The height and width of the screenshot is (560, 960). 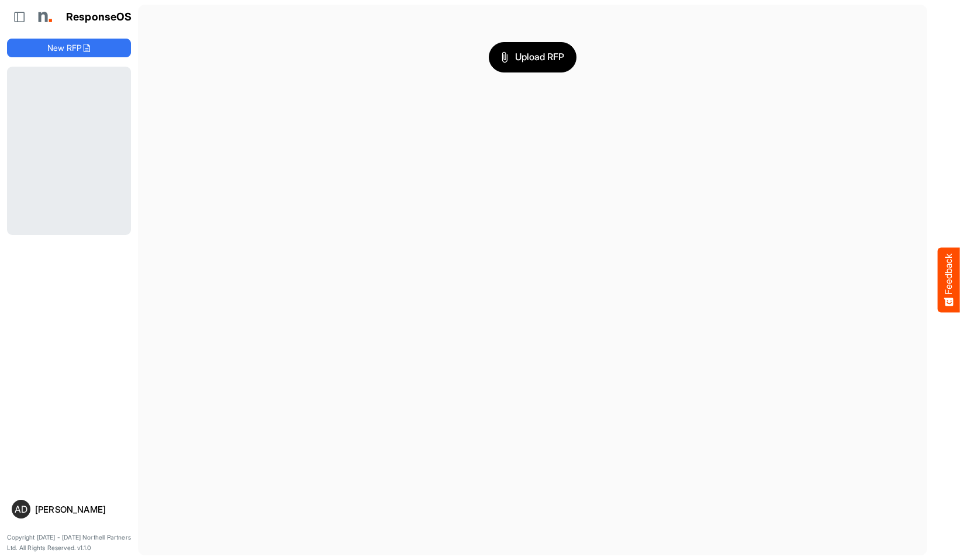 What do you see at coordinates (21, 509) in the screenshot?
I see `span: AD` at bounding box center [21, 509].